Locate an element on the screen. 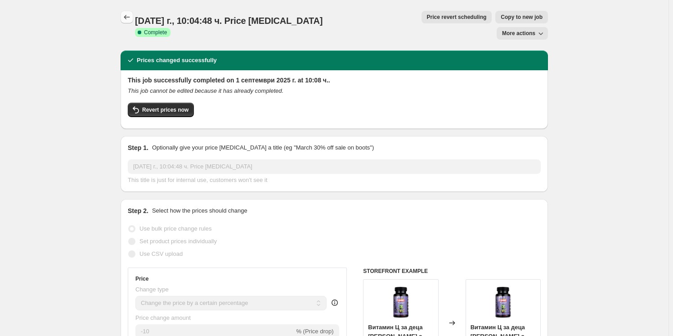 This screenshot has height=336, width=673. button: Revert prices now is located at coordinates (161, 110).